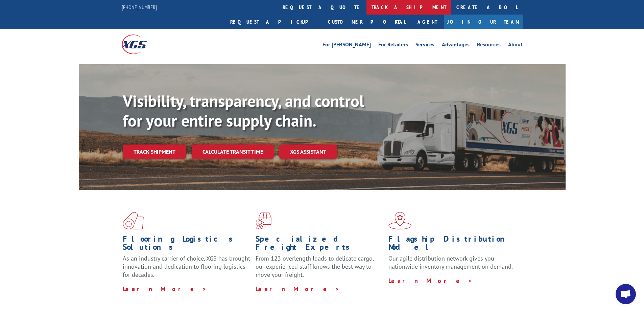 This screenshot has height=311, width=644. What do you see at coordinates (400, 220) in the screenshot?
I see `img: xgs-icon-flagship-distribution-model-red` at bounding box center [400, 220].